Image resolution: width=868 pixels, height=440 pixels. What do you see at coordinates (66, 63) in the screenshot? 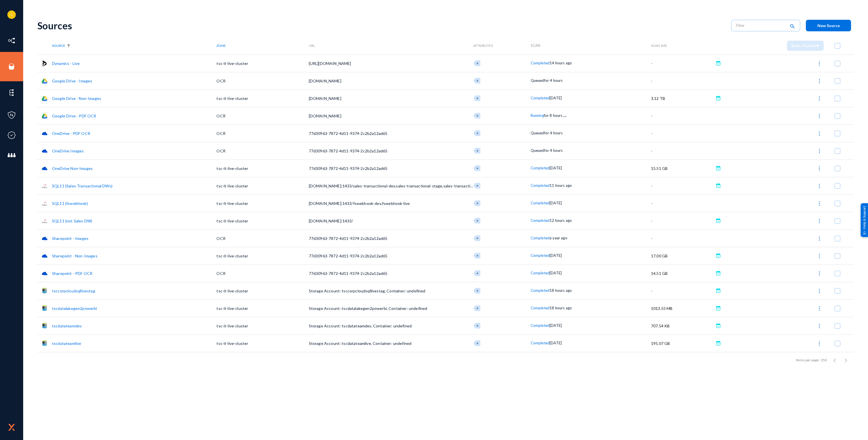
I see `a: Dynamics - Live` at bounding box center [66, 63].